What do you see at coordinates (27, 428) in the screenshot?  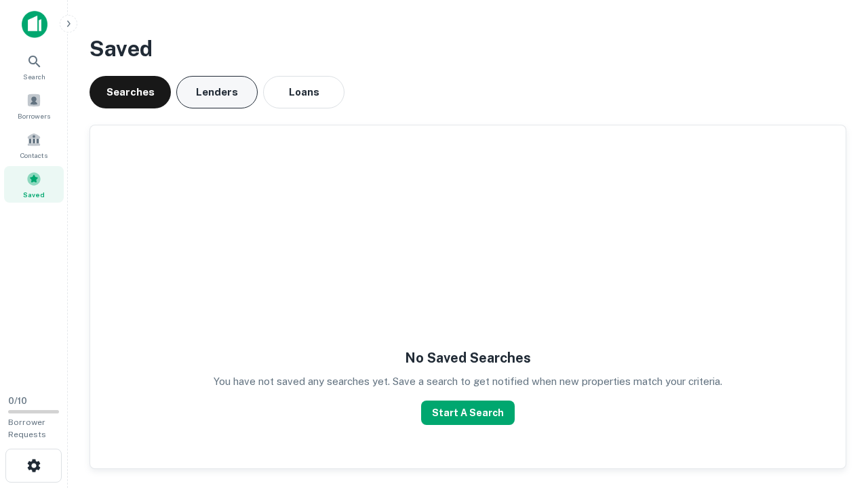 I see `span: Borrower Requests` at bounding box center [27, 428].